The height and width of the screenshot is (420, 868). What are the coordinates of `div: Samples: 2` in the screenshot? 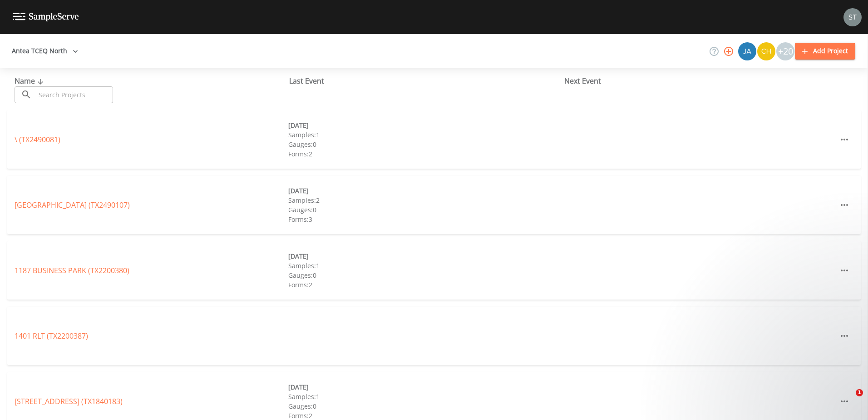 It's located at (425, 200).